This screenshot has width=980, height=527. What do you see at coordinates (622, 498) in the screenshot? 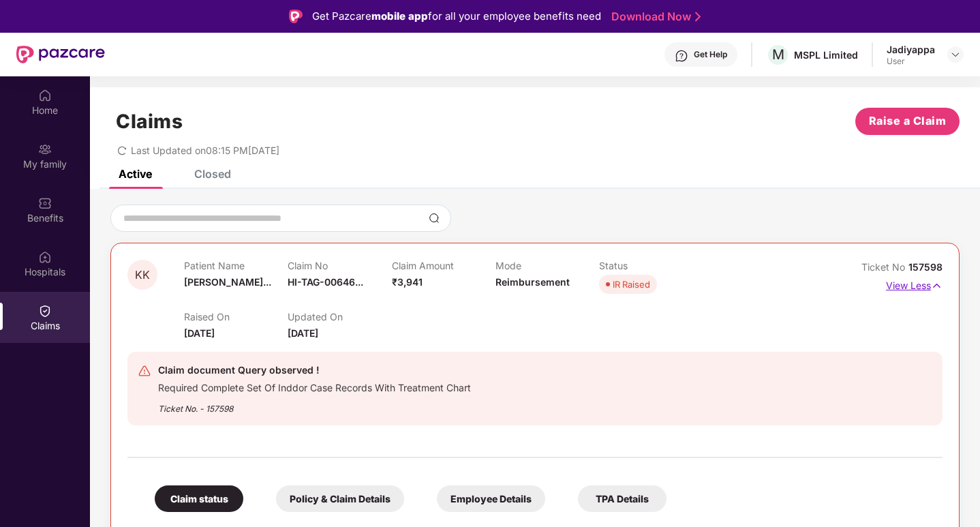
I see `div: TPA Details` at bounding box center [622, 498].